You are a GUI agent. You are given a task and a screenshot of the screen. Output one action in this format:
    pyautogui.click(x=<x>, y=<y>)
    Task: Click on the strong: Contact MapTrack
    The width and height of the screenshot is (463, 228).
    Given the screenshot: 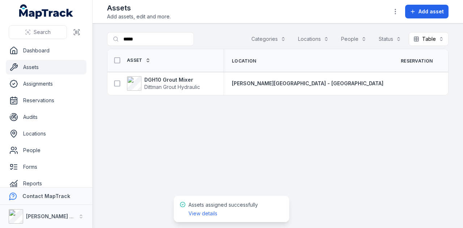 What is the action you would take?
    pyautogui.click(x=46, y=196)
    